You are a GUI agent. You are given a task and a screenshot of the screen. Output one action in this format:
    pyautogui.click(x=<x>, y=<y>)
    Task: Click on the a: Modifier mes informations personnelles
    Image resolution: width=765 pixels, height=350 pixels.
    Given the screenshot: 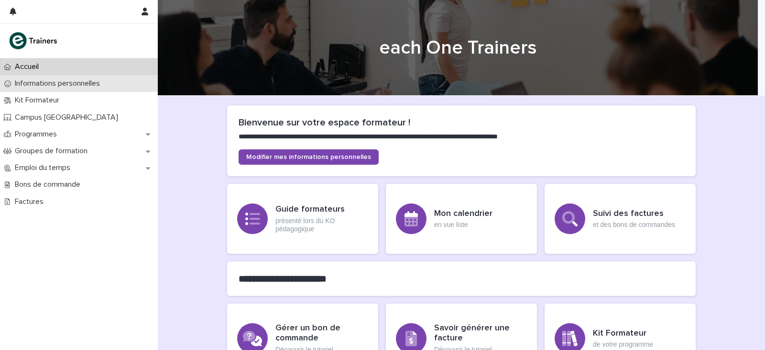 What is the action you would take?
    pyautogui.click(x=308, y=157)
    